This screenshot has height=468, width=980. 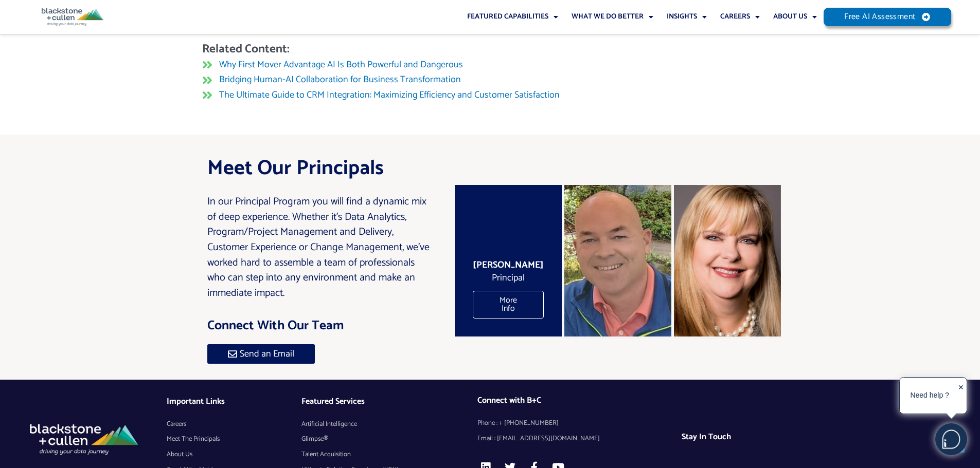 What do you see at coordinates (490, 81) in the screenshot?
I see `a: Bridging Human-AI Collaboration for Business Transformation` at bounding box center [490, 81].